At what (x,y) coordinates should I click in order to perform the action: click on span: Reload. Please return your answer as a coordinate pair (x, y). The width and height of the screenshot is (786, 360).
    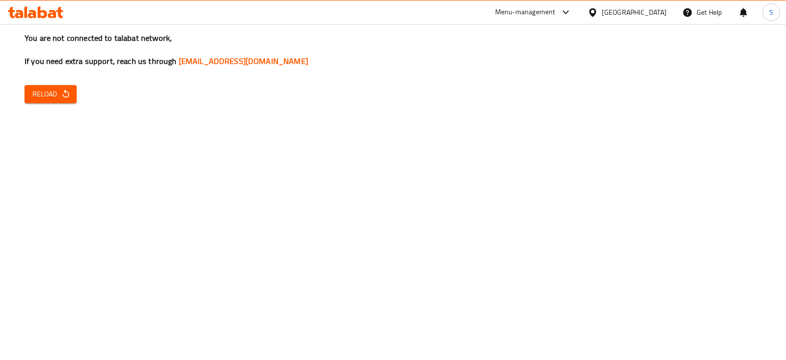
    Looking at the image, I should click on (51, 94).